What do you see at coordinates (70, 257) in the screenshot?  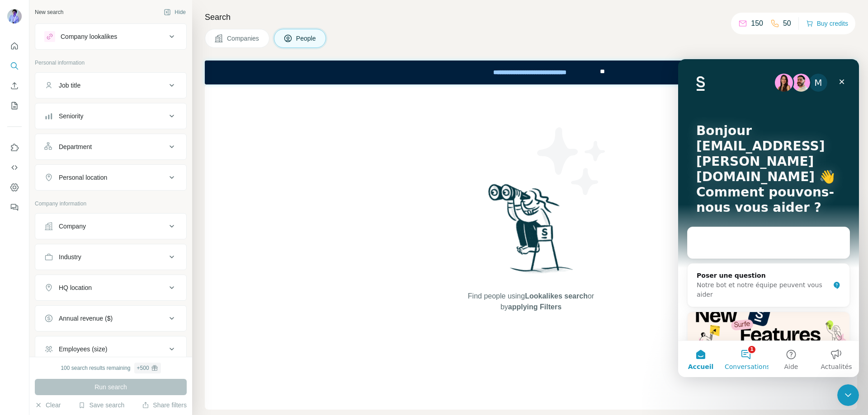 I see `div: Industry` at bounding box center [70, 257].